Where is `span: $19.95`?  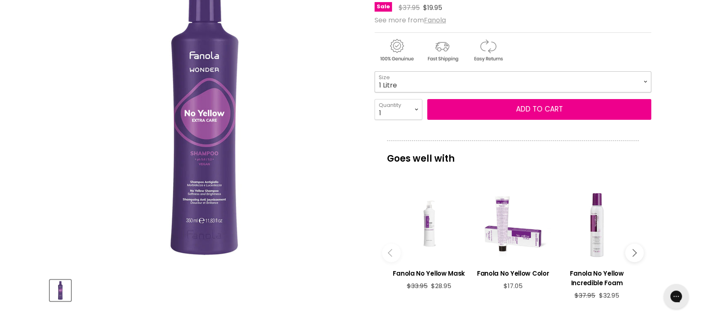
span: $19.95 is located at coordinates (432, 7).